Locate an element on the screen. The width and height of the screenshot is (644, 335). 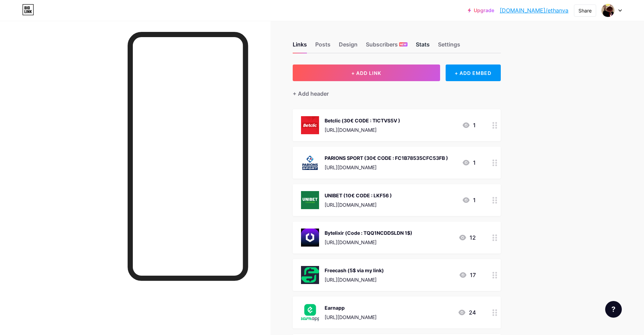
img: Earnapp is located at coordinates (310, 312).